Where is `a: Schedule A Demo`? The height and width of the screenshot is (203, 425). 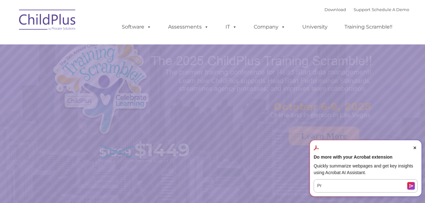
a: Schedule A Demo is located at coordinates (390, 10).